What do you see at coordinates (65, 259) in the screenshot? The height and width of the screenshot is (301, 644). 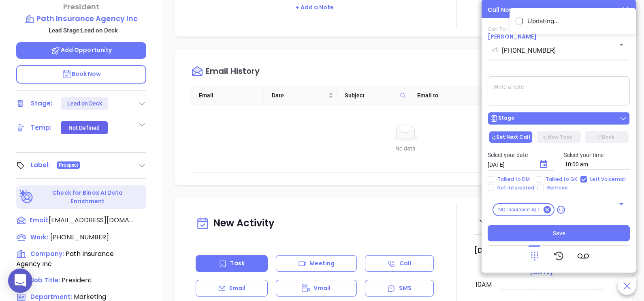 I see `span: Path Insurance Agency Inc` at bounding box center [65, 259].